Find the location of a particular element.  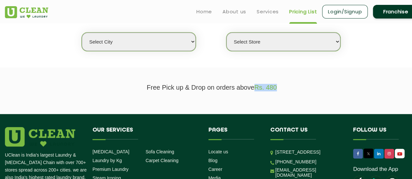

img: tab_domain_overview_orange.svg is located at coordinates (20, 40).